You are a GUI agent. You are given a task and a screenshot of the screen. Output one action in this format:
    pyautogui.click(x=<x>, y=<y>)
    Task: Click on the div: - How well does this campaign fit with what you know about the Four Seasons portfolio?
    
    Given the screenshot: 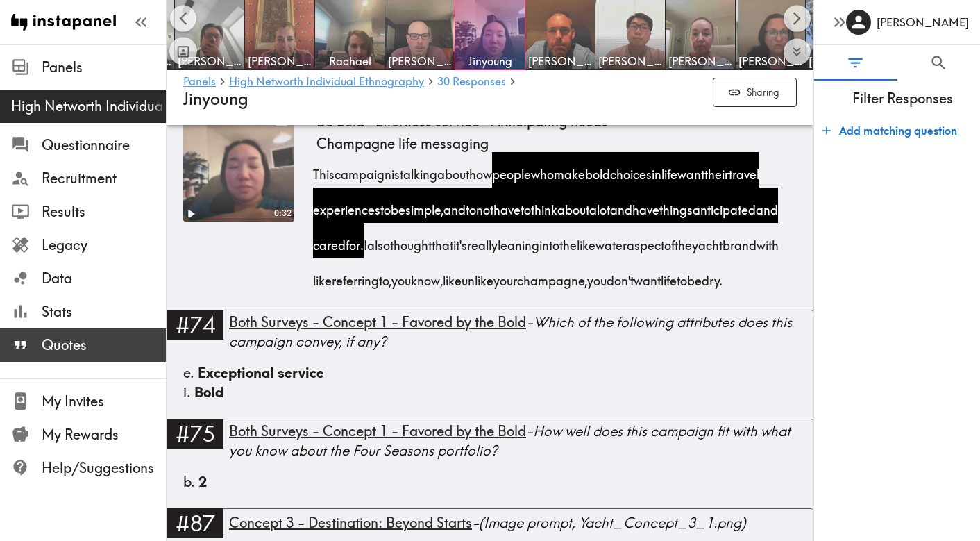 What is the action you would take?
    pyautogui.click(x=521, y=441)
    